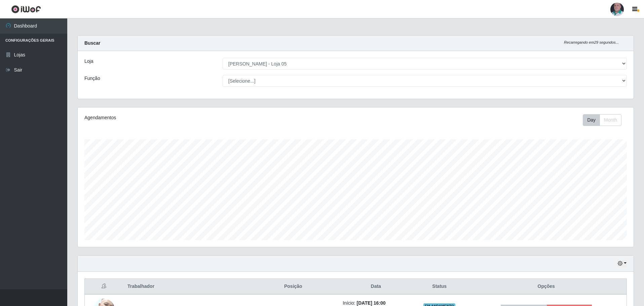 The width and height of the screenshot is (644, 306). What do you see at coordinates (293, 287) in the screenshot?
I see `th: Posição` at bounding box center [293, 287].